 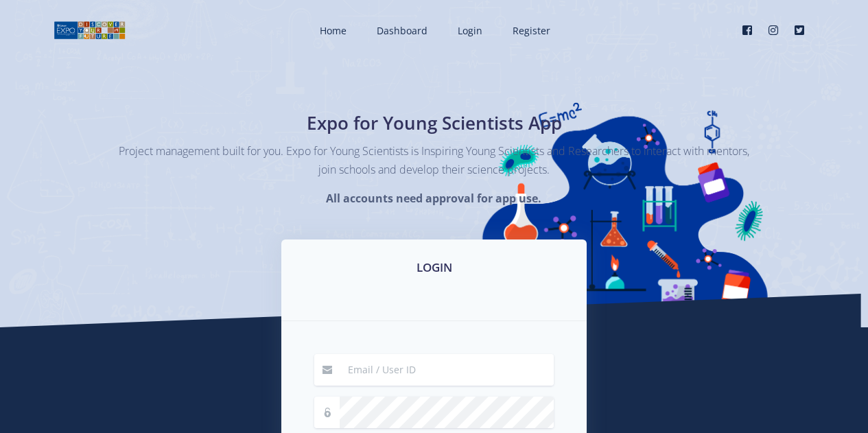 What do you see at coordinates (470, 30) in the screenshot?
I see `span: Login` at bounding box center [470, 30].